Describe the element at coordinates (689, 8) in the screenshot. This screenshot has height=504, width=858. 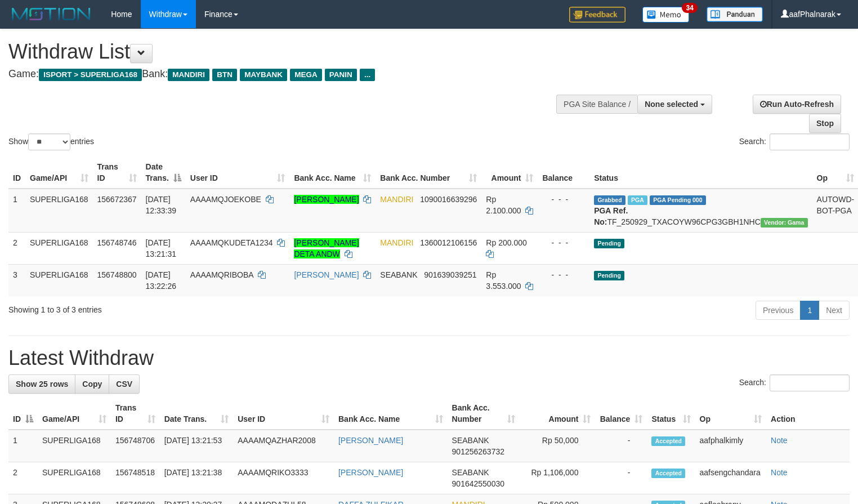
I see `span: 34` at that location.